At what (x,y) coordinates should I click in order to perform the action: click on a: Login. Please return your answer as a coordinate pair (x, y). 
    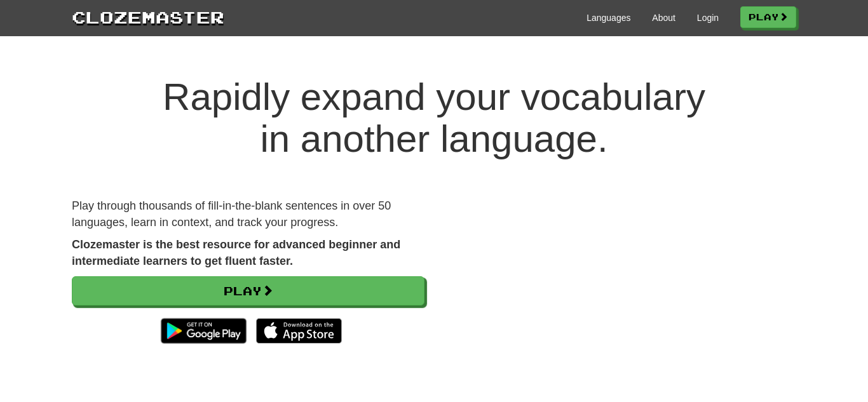
    Looking at the image, I should click on (708, 18).